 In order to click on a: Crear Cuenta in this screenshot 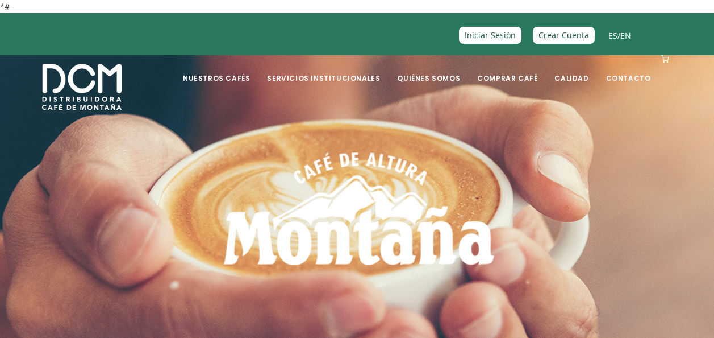, I will do `click(564, 35)`.